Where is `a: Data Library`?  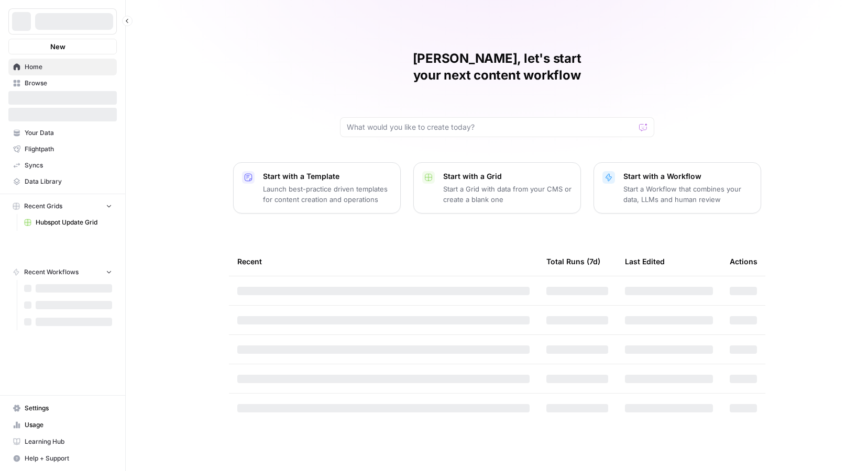
a: Data Library is located at coordinates (62, 182).